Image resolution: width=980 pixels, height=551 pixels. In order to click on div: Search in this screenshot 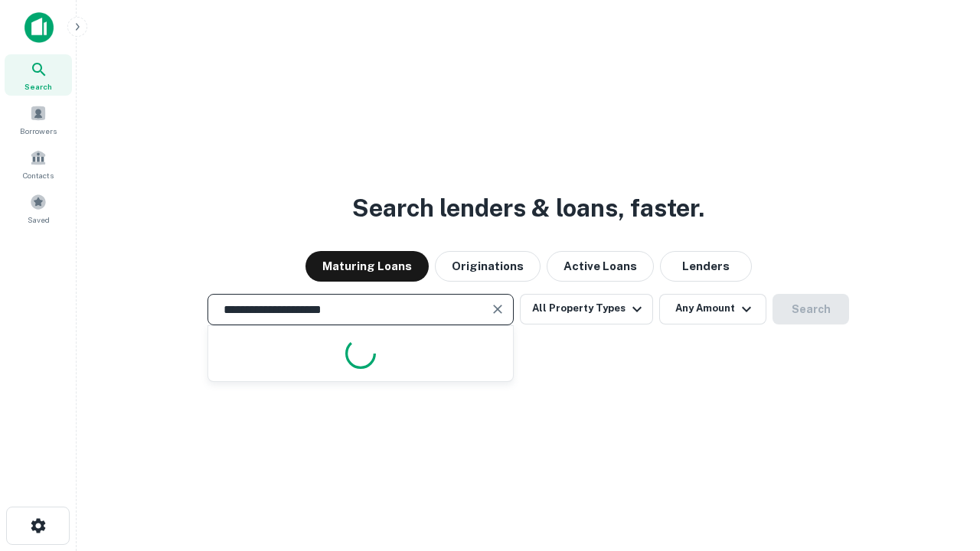, I will do `click(39, 75)`.